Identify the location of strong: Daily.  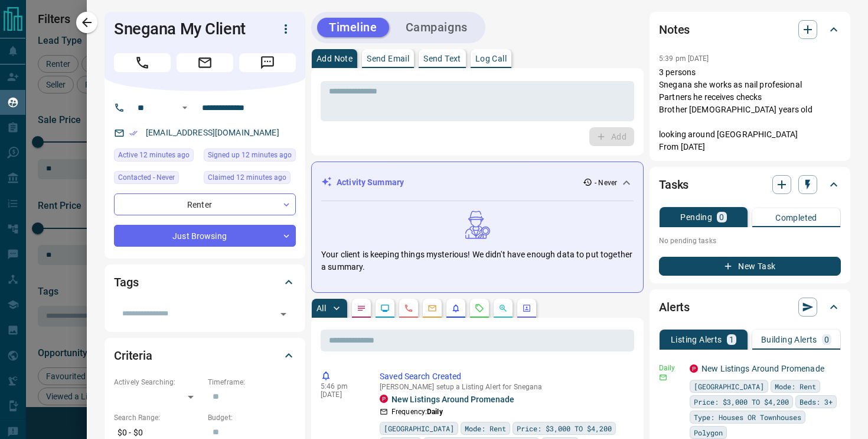
(435, 412).